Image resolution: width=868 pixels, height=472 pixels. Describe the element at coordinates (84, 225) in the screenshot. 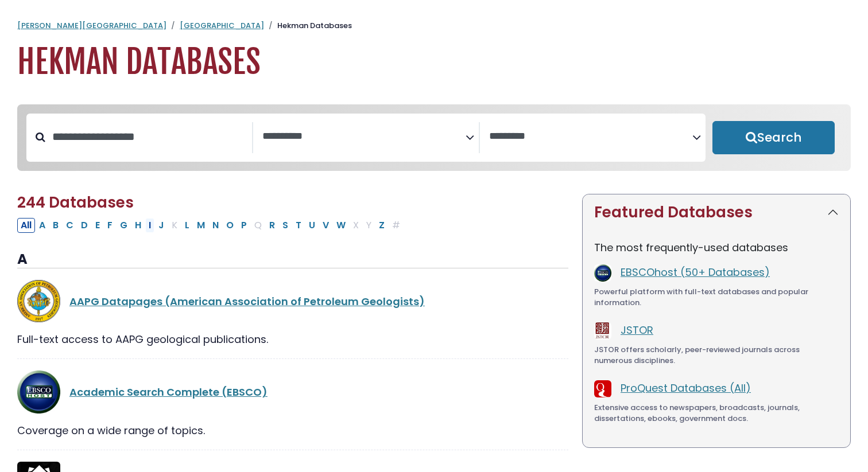

I see `button: Filter Results D` at that location.